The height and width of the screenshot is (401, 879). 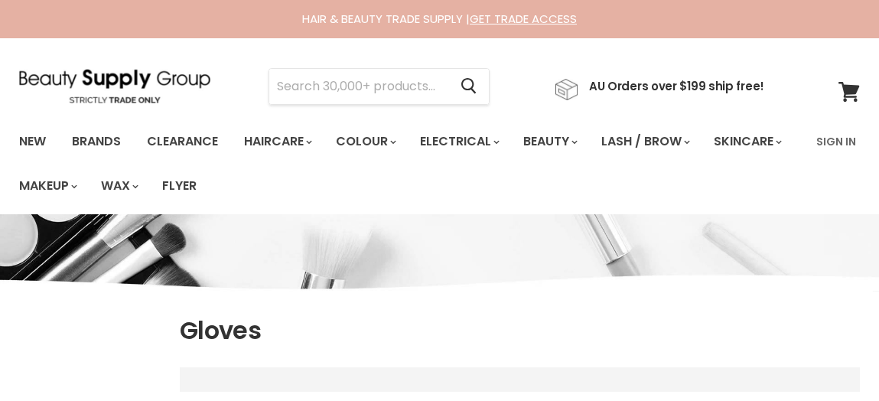 I want to click on input: Search, so click(x=359, y=86).